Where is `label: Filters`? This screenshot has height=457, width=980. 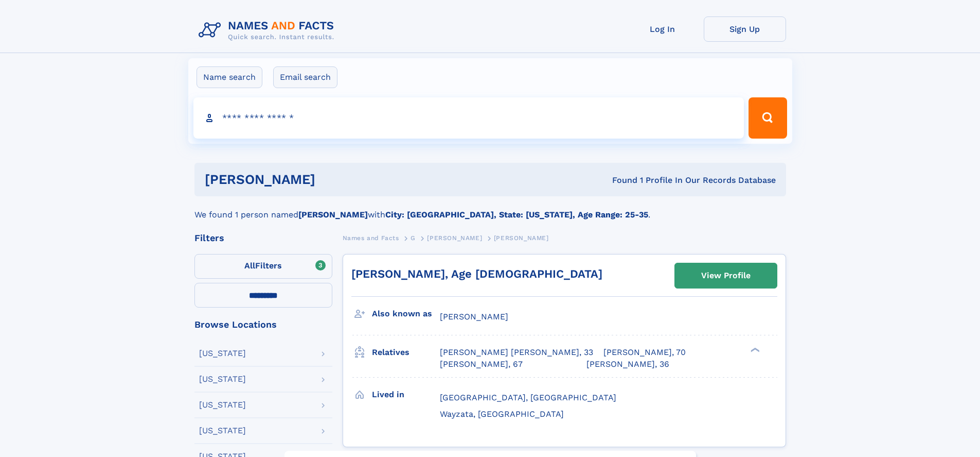
label: Filters is located at coordinates (264, 266).